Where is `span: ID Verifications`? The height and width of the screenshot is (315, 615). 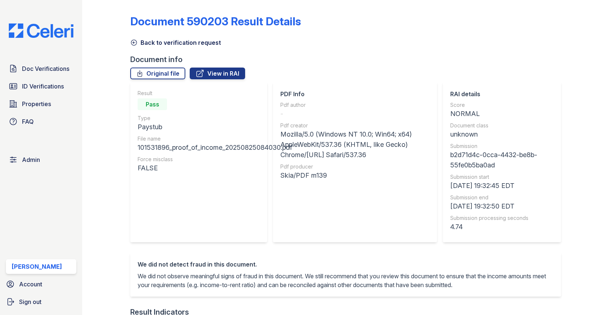
span: ID Verifications is located at coordinates (43, 86).